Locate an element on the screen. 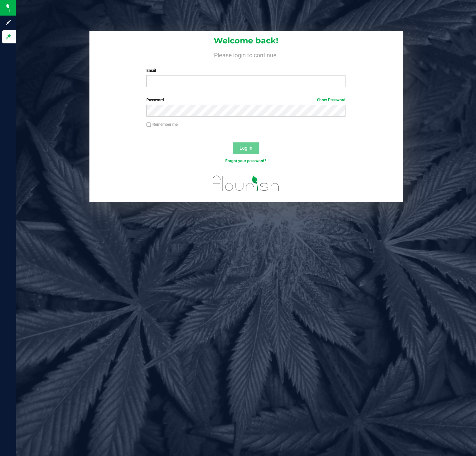 Image resolution: width=476 pixels, height=456 pixels. inline-svg: Sign up is located at coordinates (8, 22).